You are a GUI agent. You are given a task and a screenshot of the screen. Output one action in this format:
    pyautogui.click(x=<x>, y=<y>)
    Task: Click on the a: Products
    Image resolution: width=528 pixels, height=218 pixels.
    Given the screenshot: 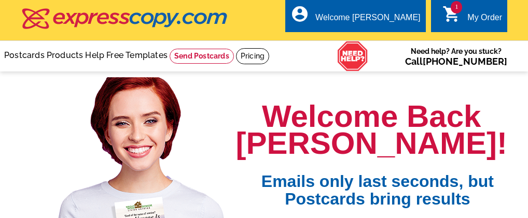 What is the action you would take?
    pyautogui.click(x=65, y=55)
    